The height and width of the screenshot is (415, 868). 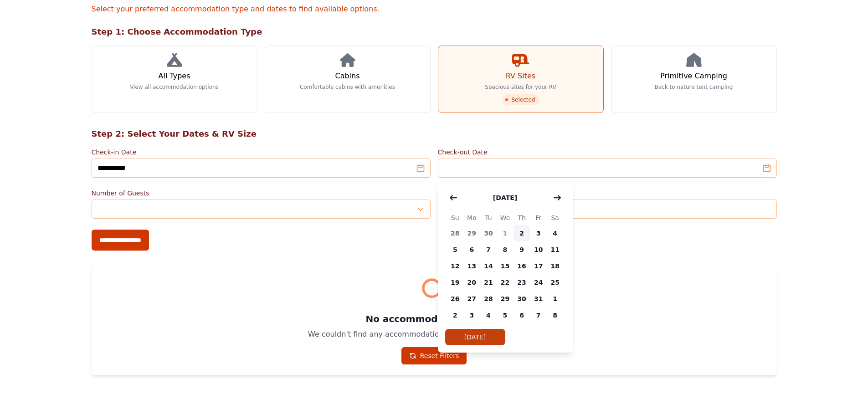 I want to click on span: 10, so click(x=538, y=249).